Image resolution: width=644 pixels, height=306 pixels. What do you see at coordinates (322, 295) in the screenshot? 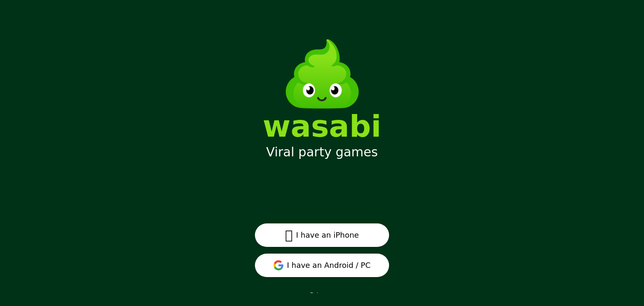
I see `a: Privacy` at bounding box center [322, 295].